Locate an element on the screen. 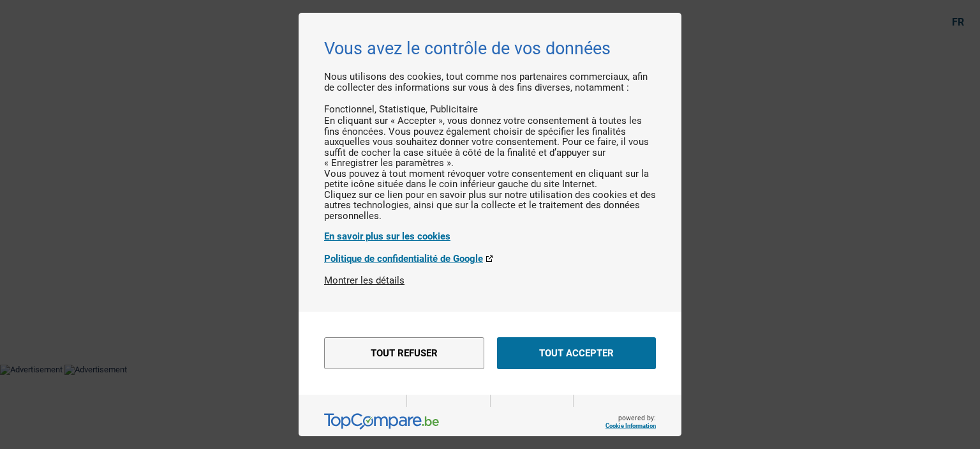  div: Nous utilisons des cookies, tout comme nos partenaires commerciaux, afin de collecter des informa... is located at coordinates (490, 173).